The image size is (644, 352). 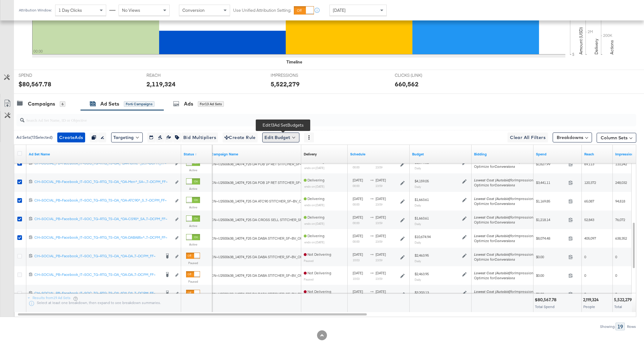 What do you see at coordinates (502, 154) in the screenshot?
I see `a: Shows your bid and optimisation settings for this Ad Set.` at bounding box center [502, 154].